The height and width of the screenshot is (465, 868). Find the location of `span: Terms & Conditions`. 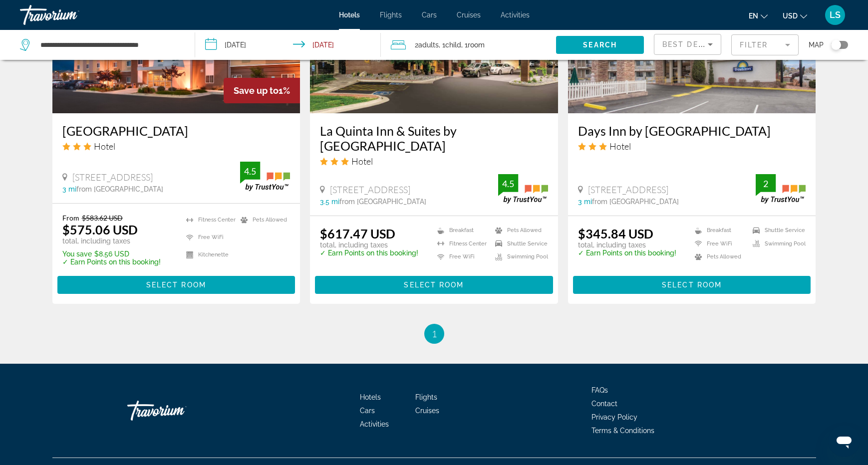

span: Terms & Conditions is located at coordinates (623, 430).